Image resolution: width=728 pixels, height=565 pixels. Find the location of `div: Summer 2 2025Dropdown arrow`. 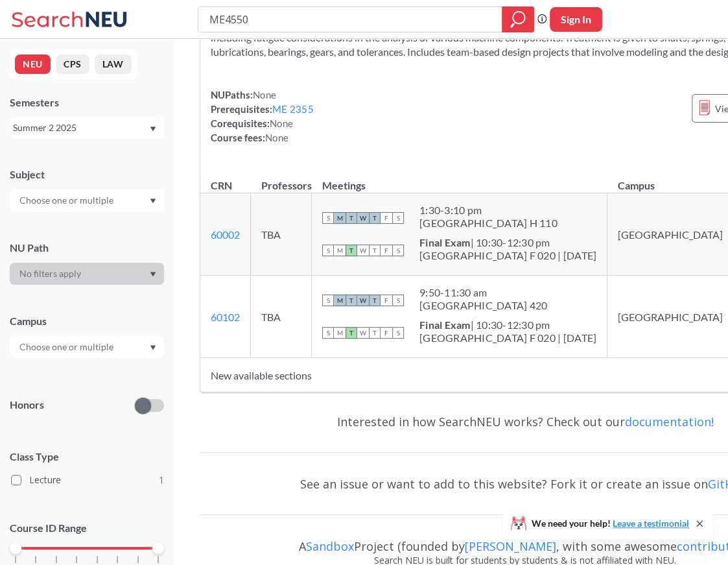

div: Summer 2 2025Dropdown arrow is located at coordinates (87, 128).